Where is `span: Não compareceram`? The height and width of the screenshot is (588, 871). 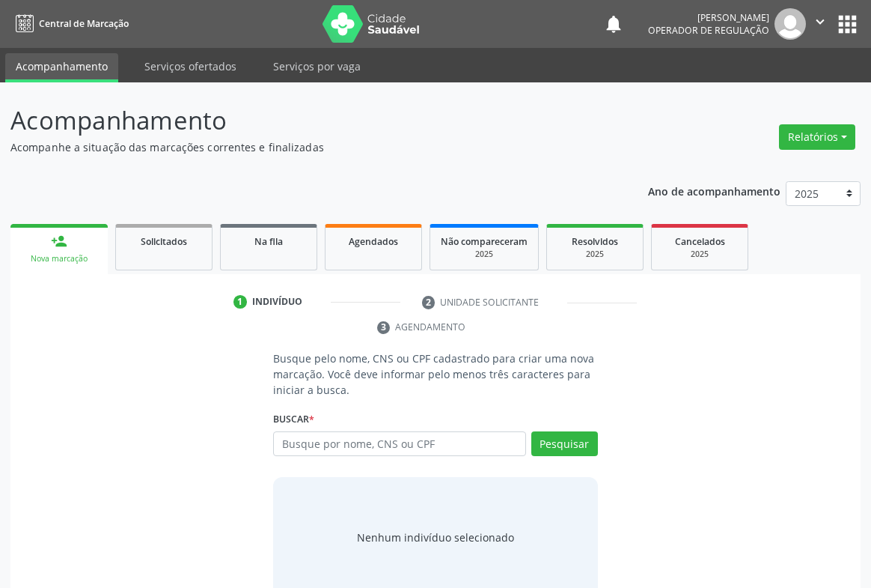 span: Não compareceram is located at coordinates (484, 241).